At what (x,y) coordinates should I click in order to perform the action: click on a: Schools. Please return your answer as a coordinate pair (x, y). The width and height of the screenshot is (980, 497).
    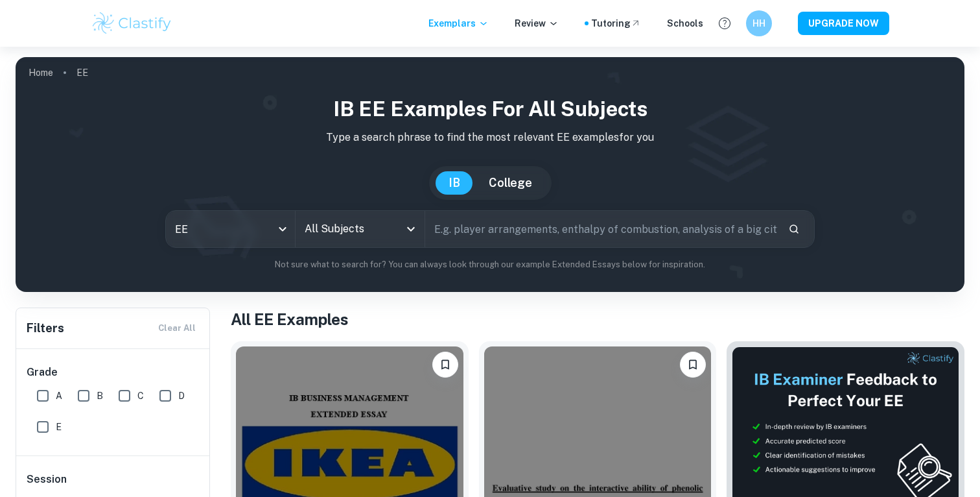
    Looking at the image, I should click on (685, 23).